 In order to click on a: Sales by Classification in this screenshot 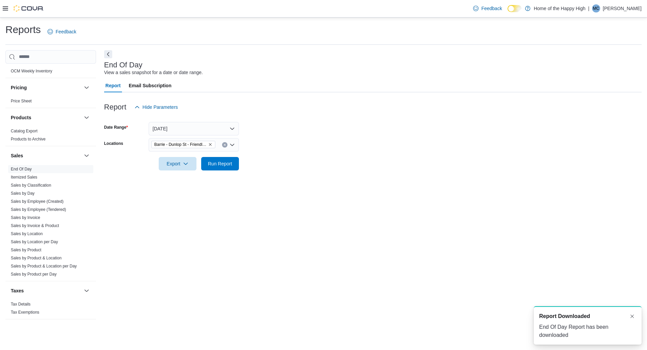, I will do `click(31, 185)`.